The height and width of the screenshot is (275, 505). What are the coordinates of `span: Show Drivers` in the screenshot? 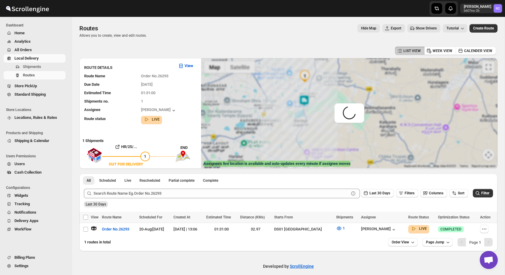 It's located at (426, 28).